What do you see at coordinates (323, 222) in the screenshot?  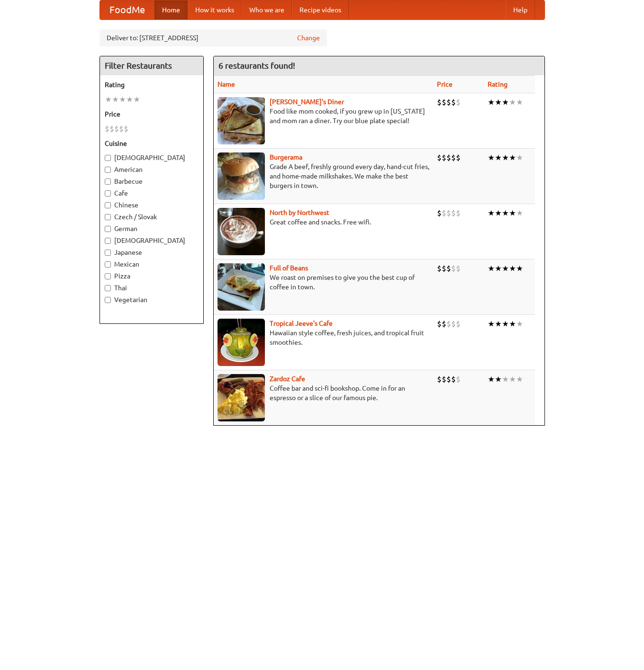 I see `p: Great coffee and snacks. Free wifi.` at bounding box center [323, 222].